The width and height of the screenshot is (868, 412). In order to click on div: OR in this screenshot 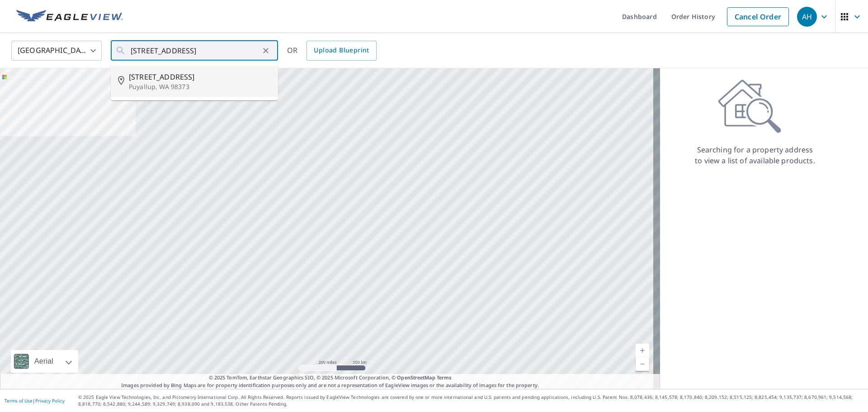, I will do `click(332, 51)`.